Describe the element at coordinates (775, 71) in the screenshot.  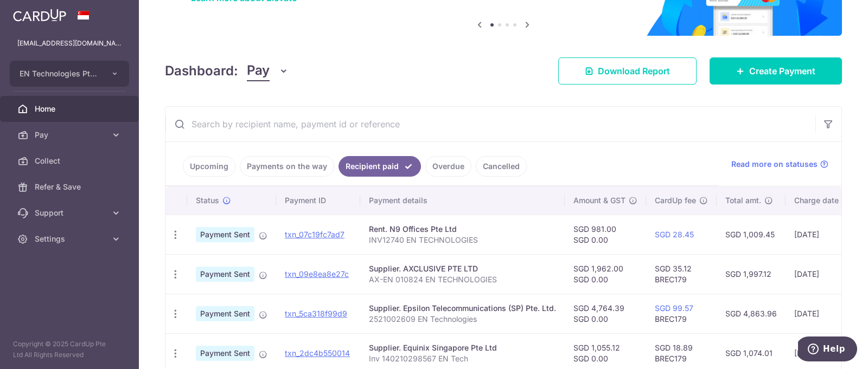
I see `a: Create Payment` at that location.